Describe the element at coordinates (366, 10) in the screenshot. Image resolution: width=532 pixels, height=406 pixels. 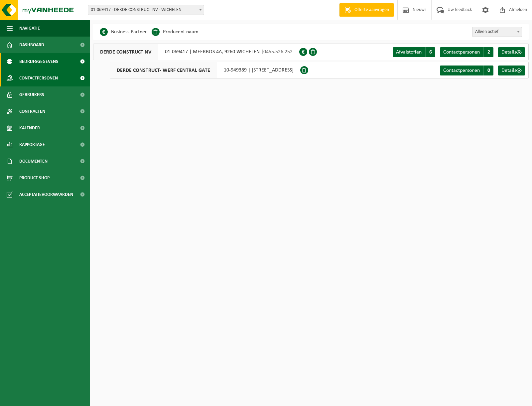
I see `a: Offerte aanvragen` at that location.